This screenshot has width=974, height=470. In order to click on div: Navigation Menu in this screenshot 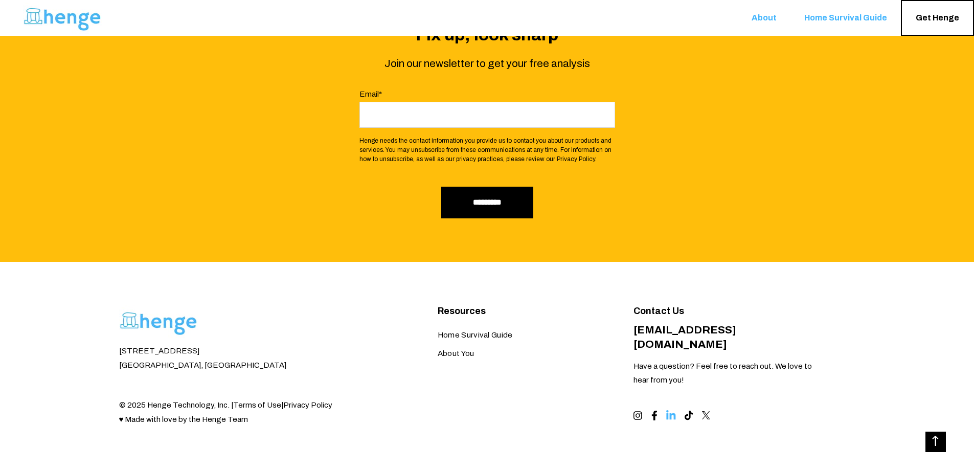, I will do `click(518, 344)`.